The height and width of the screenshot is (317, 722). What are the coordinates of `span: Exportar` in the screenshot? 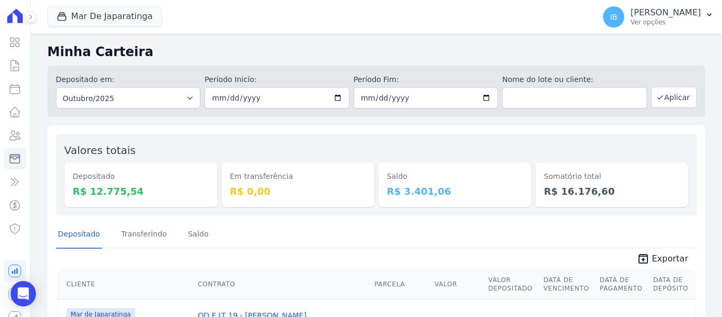 It's located at (670, 258).